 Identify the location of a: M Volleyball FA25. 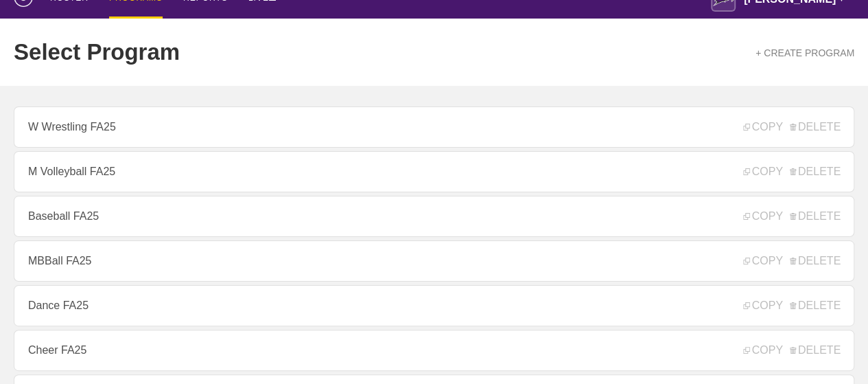
(434, 172).